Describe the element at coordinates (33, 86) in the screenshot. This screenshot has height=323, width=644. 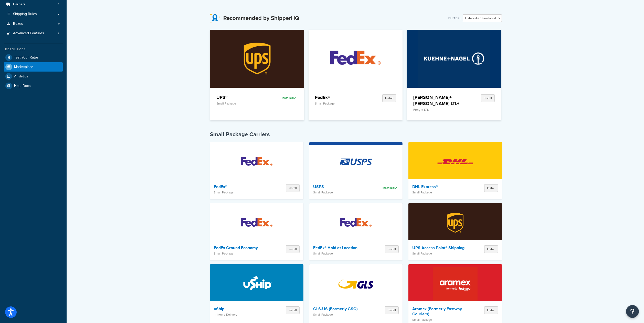
I see `li: Help Docs` at that location.